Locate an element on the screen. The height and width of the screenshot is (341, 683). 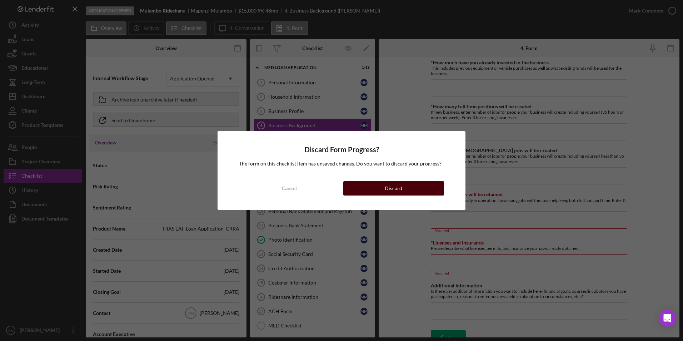
span: The form on this checklist item has unsaved changes. Do you want to discard your progress? is located at coordinates (340, 163).